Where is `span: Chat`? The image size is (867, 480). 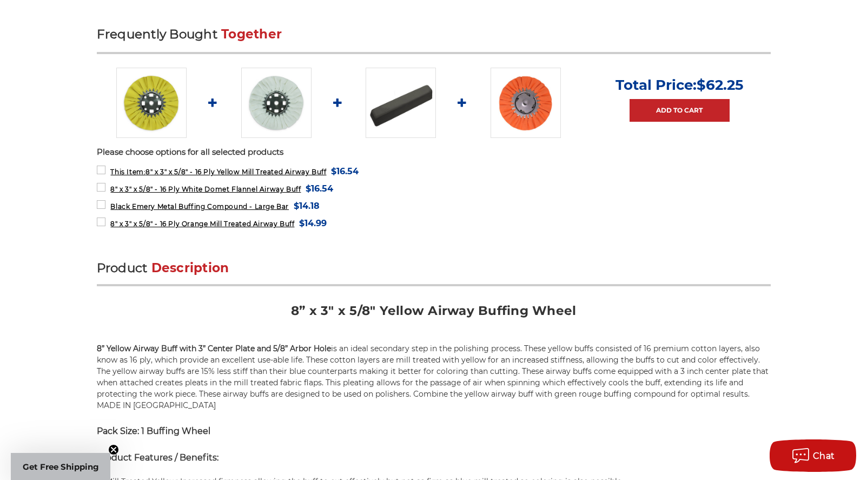 span: Chat is located at coordinates (823, 455).